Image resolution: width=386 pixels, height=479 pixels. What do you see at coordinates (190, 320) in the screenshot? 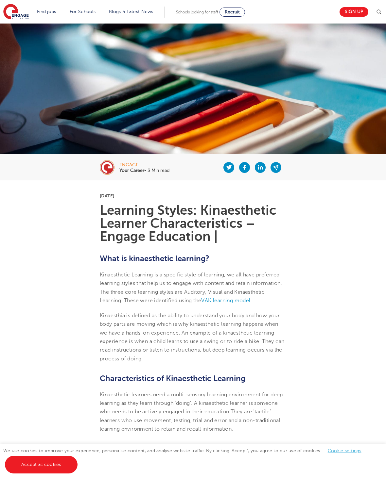
I see `span: Kinaesthia is defined as the ability to understand your body and how your body parts are moving w...` at bounding box center [190, 320].